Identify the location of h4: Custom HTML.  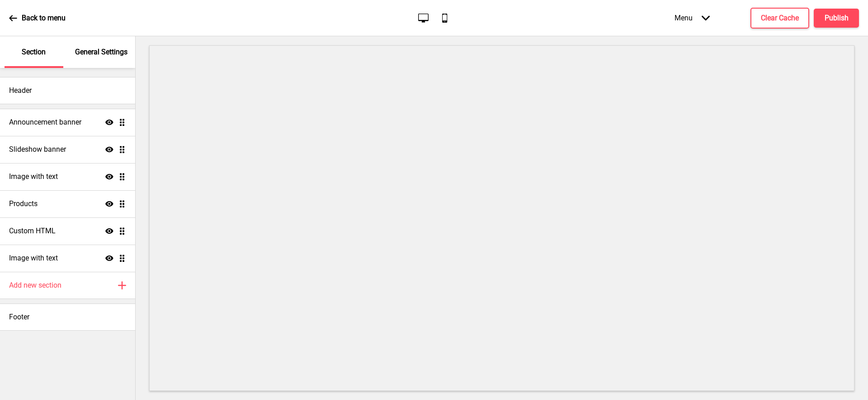
(32, 231).